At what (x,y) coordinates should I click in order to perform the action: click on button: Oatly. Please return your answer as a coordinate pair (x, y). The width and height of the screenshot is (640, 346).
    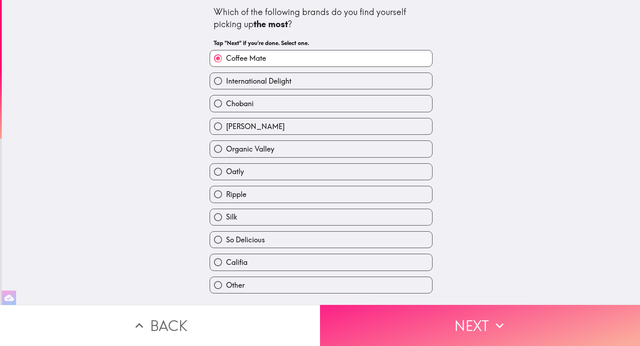
    Looking at the image, I should click on (321, 171).